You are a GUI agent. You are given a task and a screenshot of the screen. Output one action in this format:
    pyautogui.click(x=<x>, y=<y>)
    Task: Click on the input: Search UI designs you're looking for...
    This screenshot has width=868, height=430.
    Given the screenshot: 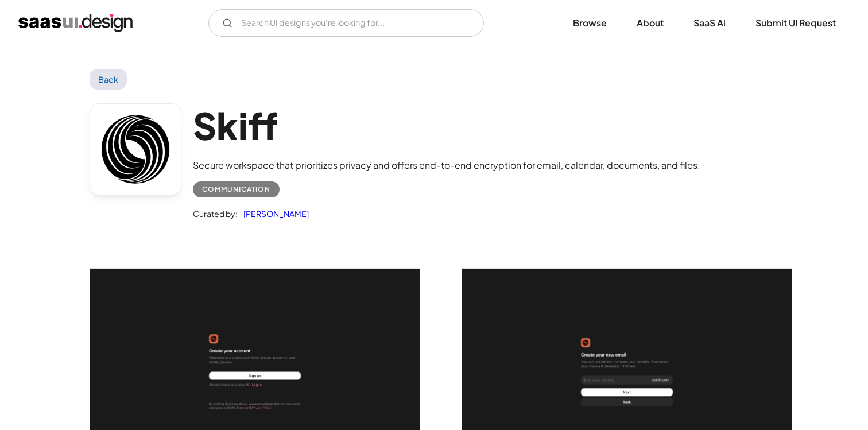 What is the action you would take?
    pyautogui.click(x=346, y=23)
    